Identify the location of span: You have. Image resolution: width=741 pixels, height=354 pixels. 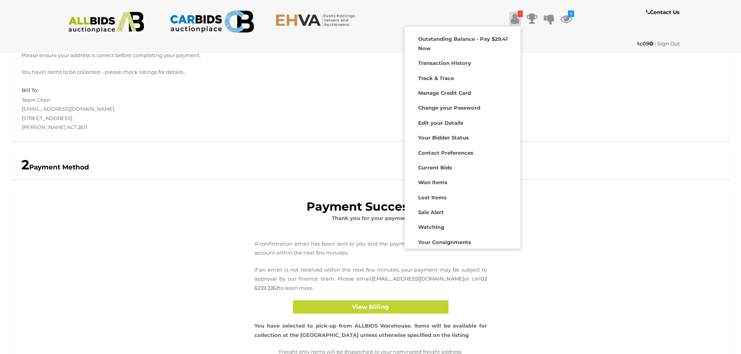
(33, 72).